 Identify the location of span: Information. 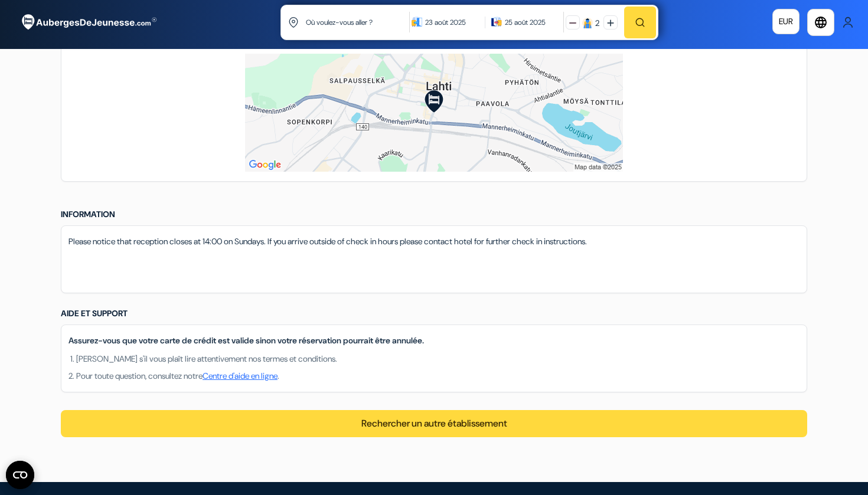
(88, 215).